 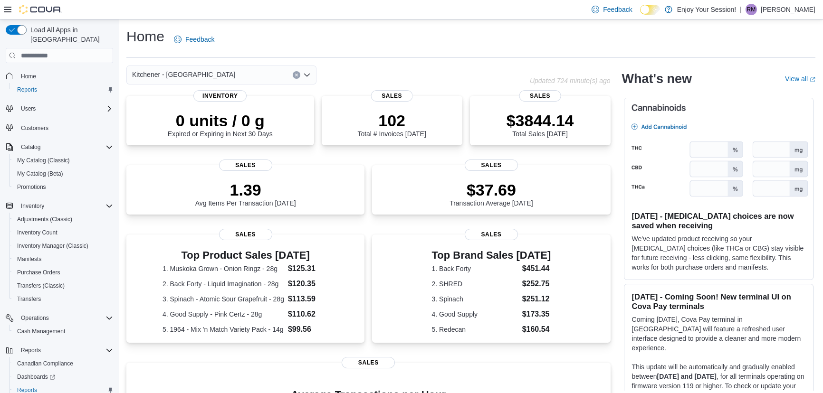 What do you see at coordinates (475, 315) in the screenshot?
I see `dt: 4. Good Supply` at bounding box center [475, 315].